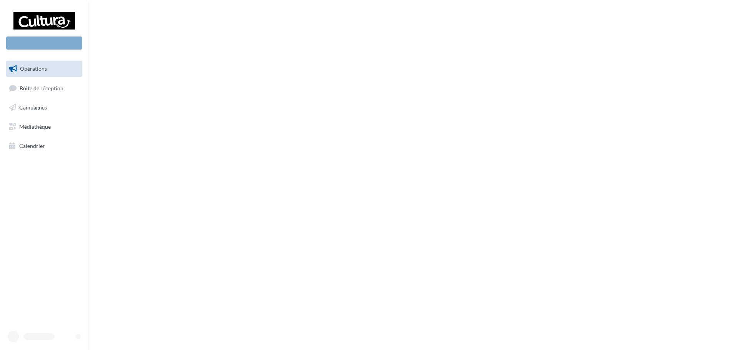  What do you see at coordinates (33, 107) in the screenshot?
I see `span: Campagnes` at bounding box center [33, 107].